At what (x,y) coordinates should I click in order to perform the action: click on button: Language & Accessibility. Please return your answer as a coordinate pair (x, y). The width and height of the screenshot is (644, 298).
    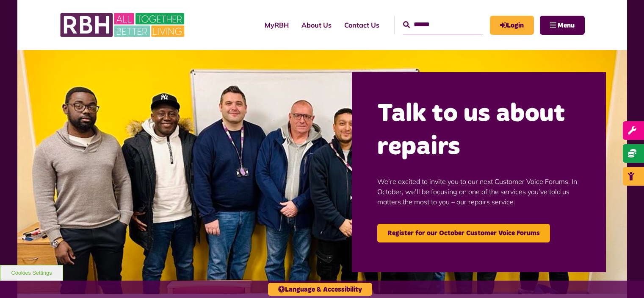
    Looking at the image, I should click on (320, 289).